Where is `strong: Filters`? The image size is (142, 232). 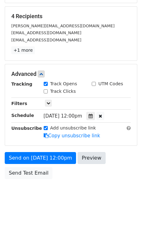 strong: Filters is located at coordinates (19, 103).